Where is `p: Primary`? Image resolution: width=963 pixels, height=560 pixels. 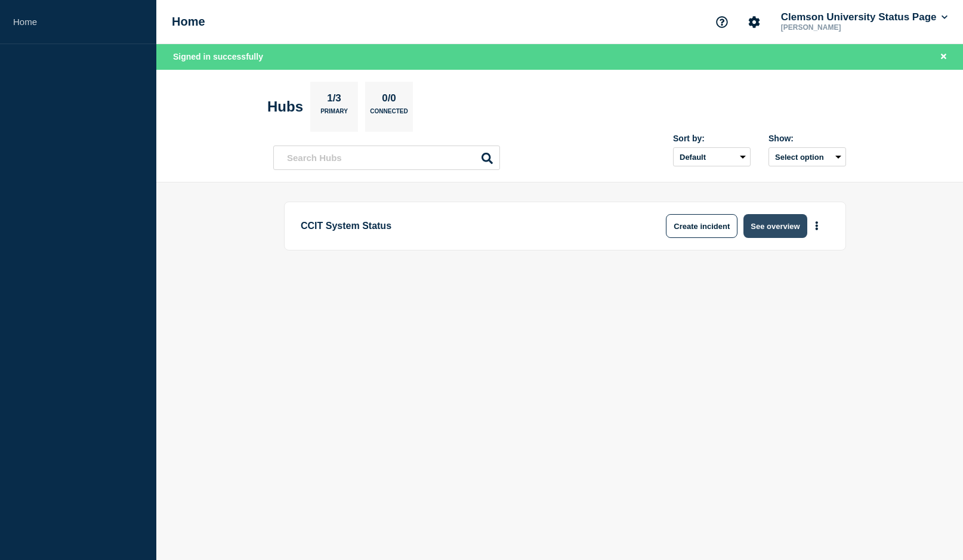 p: Primary is located at coordinates (334, 114).